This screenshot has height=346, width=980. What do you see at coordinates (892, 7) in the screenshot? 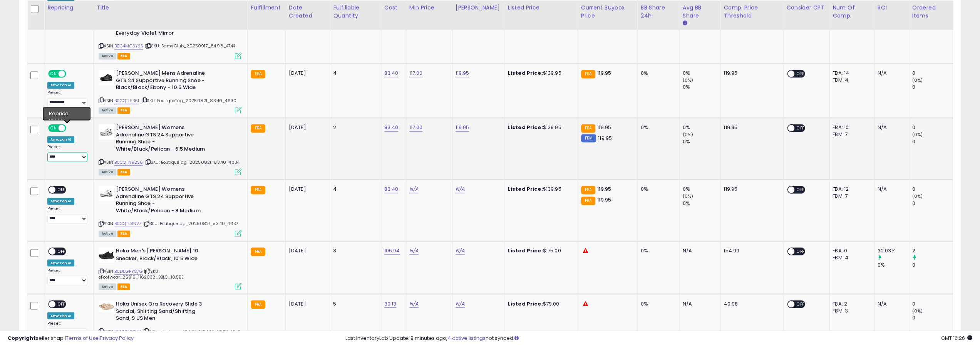
I see `div: ROI` at bounding box center [892, 7].